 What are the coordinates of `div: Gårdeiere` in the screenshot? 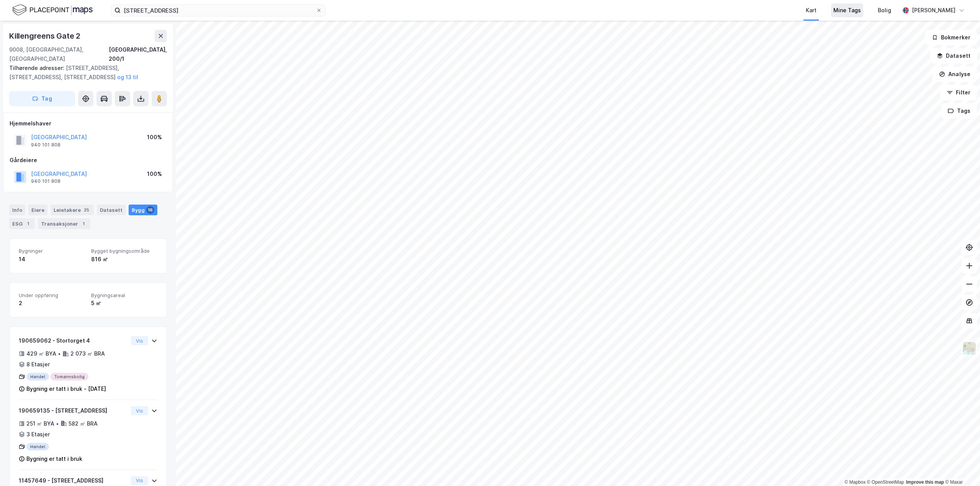 It's located at (88, 161).